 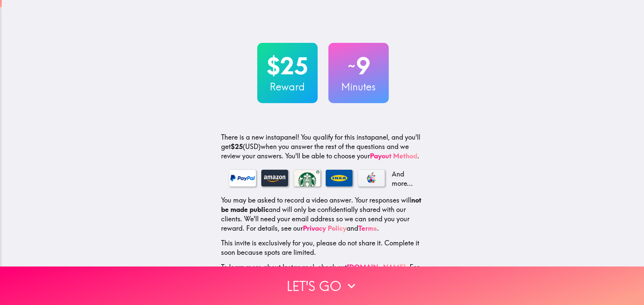 I want to click on b: not be made public, so click(x=321, y=205).